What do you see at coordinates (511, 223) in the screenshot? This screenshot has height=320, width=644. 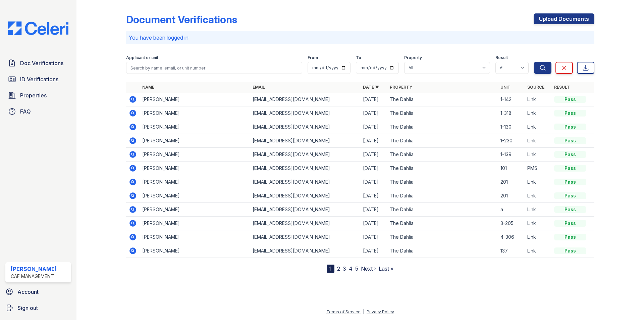 I see `td: 3-205` at bounding box center [511, 223].